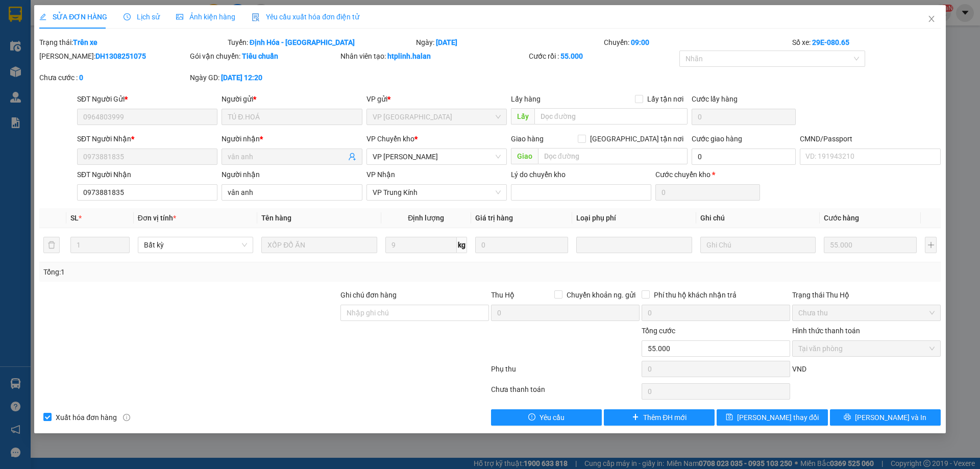 This screenshot has height=469, width=980. I want to click on label: Hình thức thanh toán, so click(826, 331).